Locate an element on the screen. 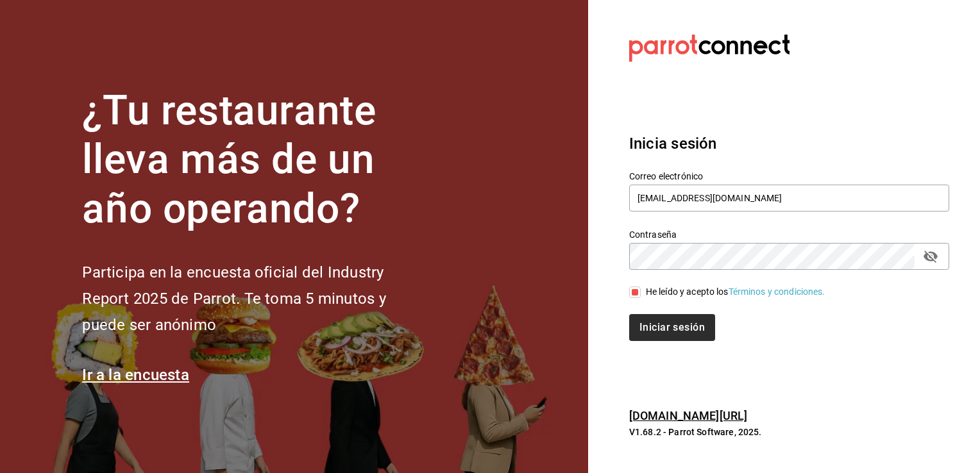 Image resolution: width=980 pixels, height=473 pixels. label: Correo electrónico is located at coordinates (789, 176).